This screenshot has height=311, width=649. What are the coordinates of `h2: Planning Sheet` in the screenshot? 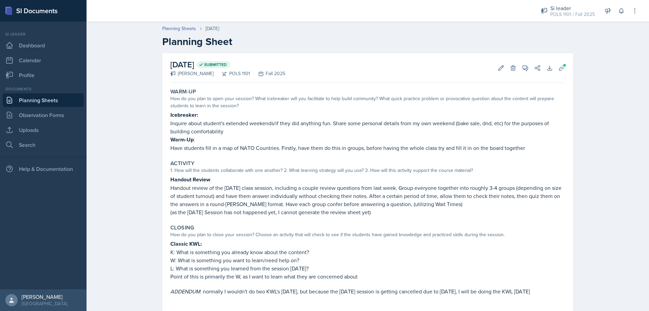 It's located at (368, 42).